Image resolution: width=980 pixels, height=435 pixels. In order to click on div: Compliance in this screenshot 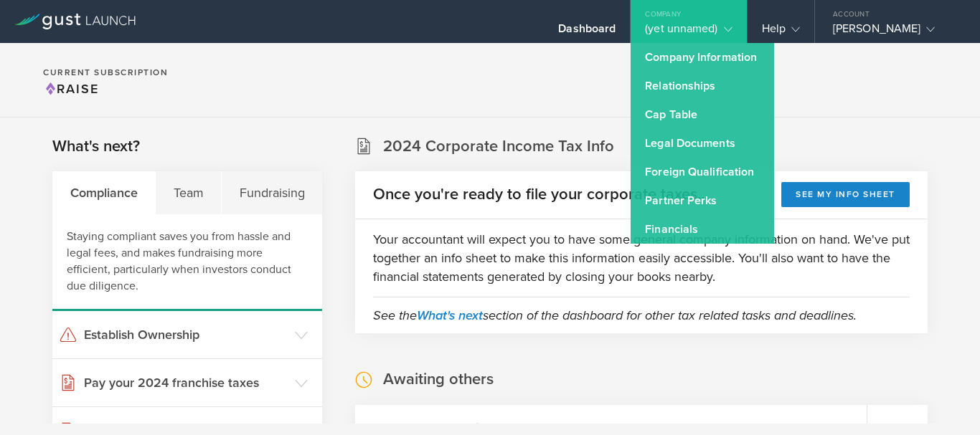, I will do `click(104, 193)`.